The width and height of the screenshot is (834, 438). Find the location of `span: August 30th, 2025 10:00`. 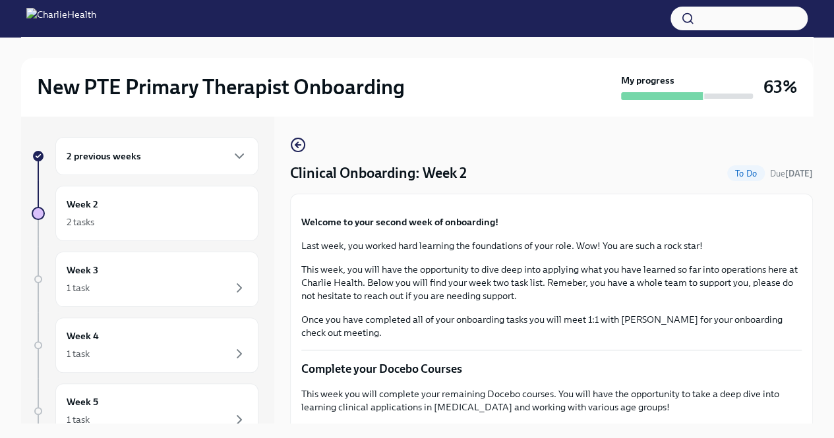

span: August 30th, 2025 10:00 is located at coordinates (791, 173).